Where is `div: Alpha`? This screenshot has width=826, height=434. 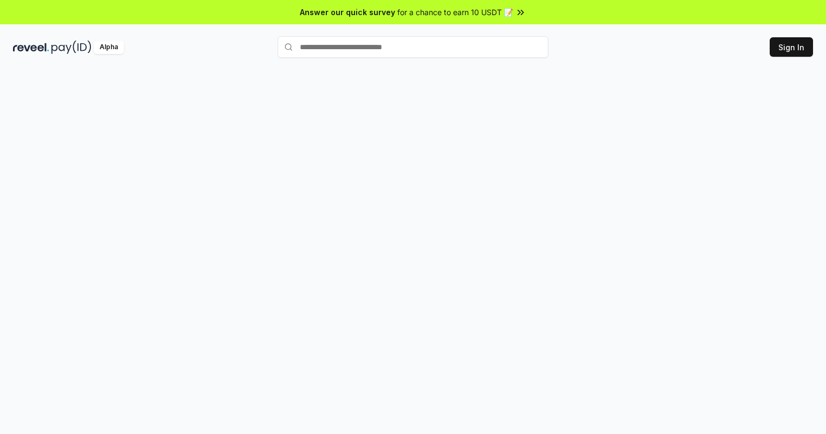
div: Alpha is located at coordinates (109, 47).